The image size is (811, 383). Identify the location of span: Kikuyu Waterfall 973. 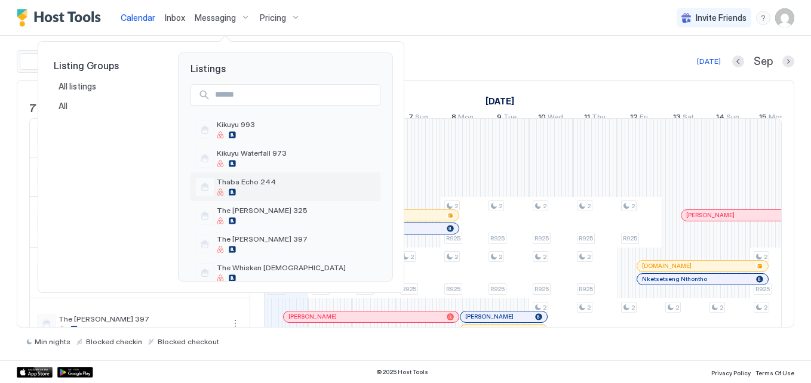
(296, 153).